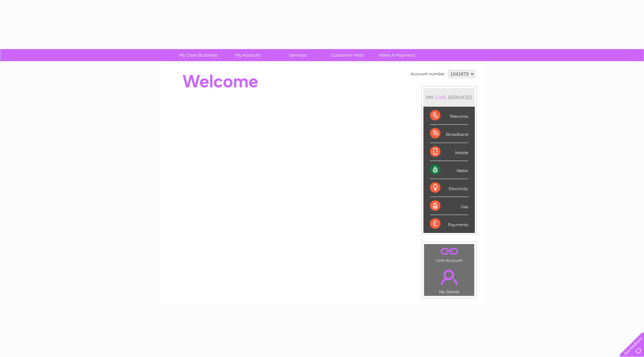 The width and height of the screenshot is (644, 357). What do you see at coordinates (449, 224) in the screenshot?
I see `div: Payments` at bounding box center [449, 224].